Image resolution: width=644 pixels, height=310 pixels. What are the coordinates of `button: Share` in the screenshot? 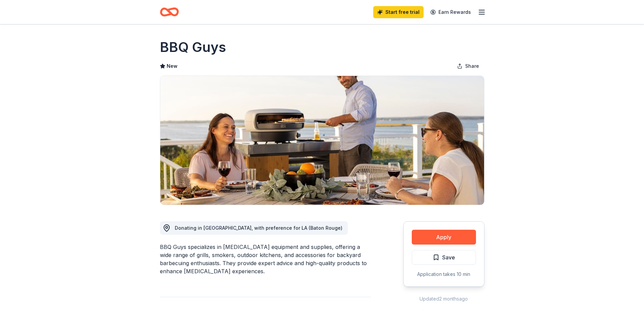 It's located at (468, 66).